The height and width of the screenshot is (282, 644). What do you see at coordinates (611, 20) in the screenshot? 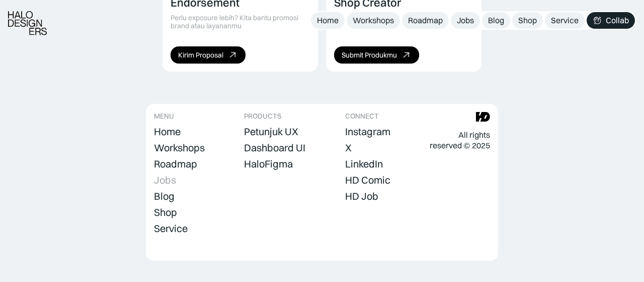
I see `a: Collab` at bounding box center [611, 20].